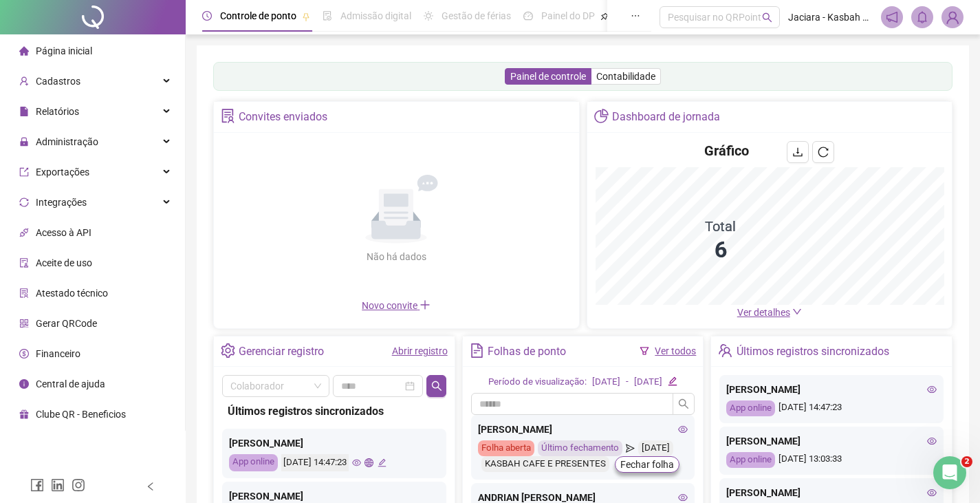  What do you see at coordinates (24, 51) in the screenshot?
I see `span: home` at bounding box center [24, 51].